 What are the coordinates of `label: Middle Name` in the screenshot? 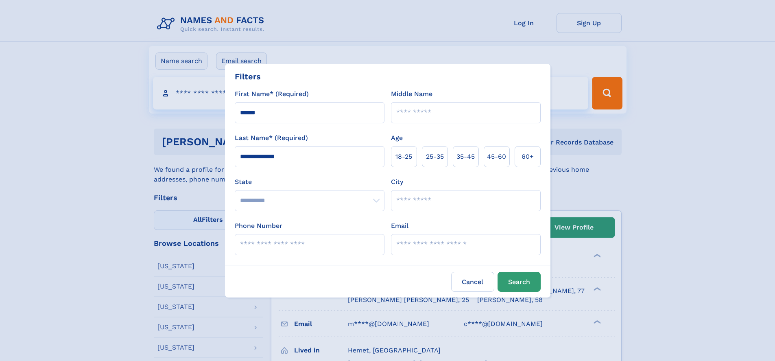 It's located at (412, 94).